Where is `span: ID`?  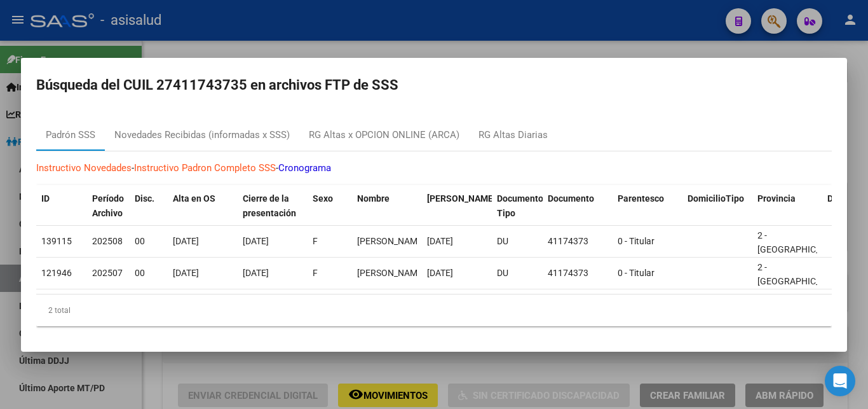
span: ID is located at coordinates (45, 198).